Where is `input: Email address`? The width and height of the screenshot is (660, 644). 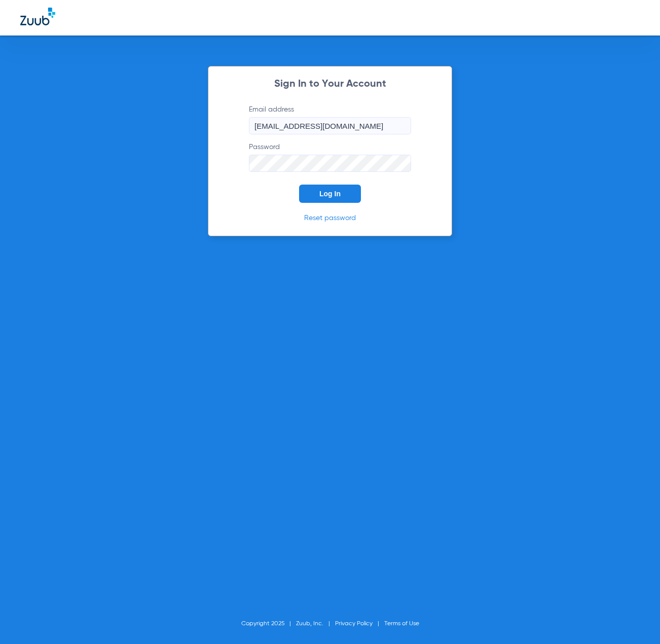
input: Email address is located at coordinates (330, 126).